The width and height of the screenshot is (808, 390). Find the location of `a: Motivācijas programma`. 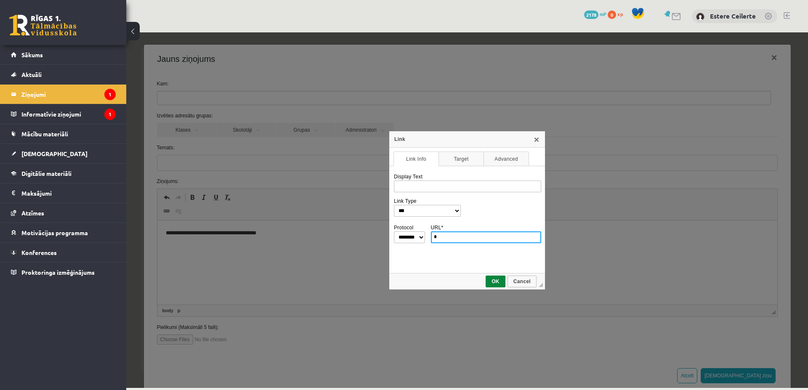

a: Motivācijas programma is located at coordinates (63, 233).